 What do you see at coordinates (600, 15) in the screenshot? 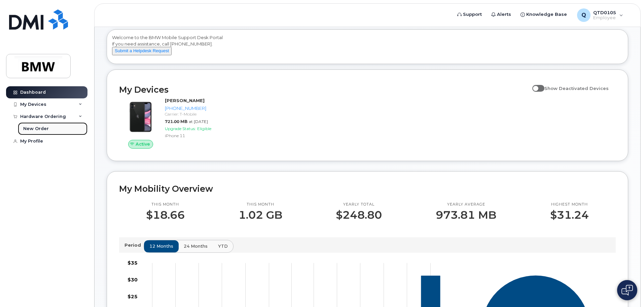
I see `div: QTD0105` at bounding box center [600, 15].